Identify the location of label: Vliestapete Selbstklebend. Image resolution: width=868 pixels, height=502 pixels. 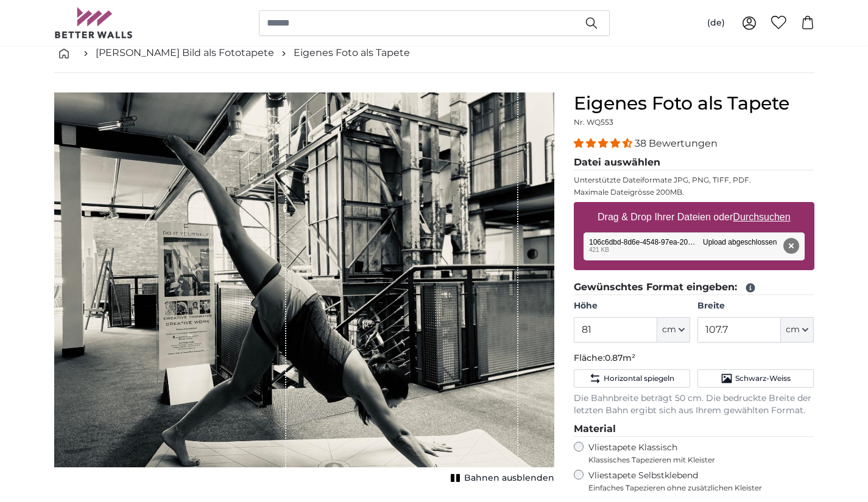
(701, 482).